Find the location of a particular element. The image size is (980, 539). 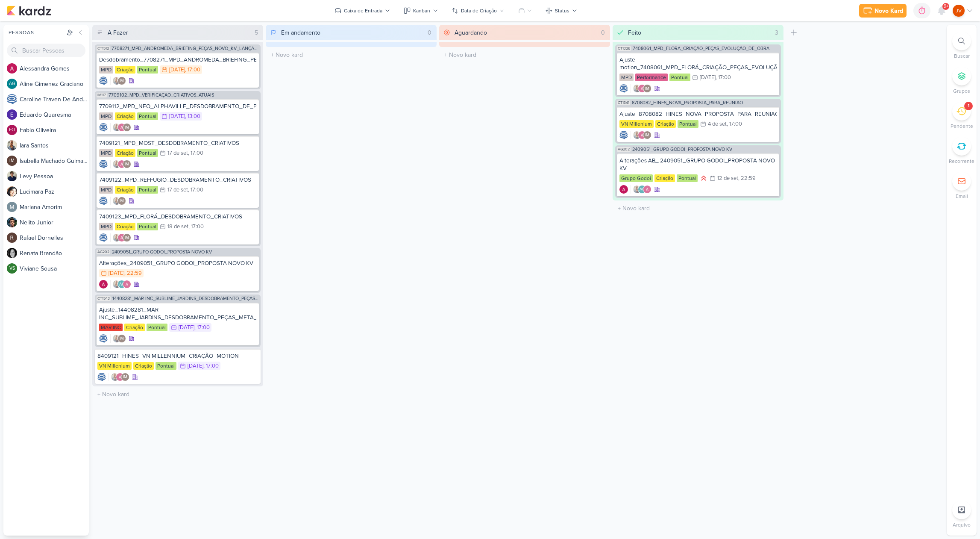

span: 7408061_MPD_FLORÁ_CRIAÇÃO_PEÇAS_EVOLUÇÃO_DE_OBRA is located at coordinates (701, 48).